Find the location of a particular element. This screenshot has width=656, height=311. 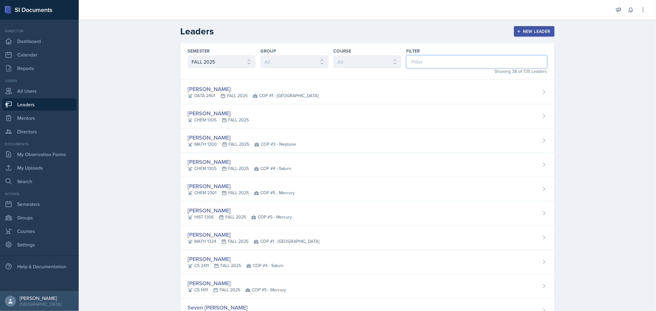

div: DATA 2401 FALL 2025 is located at coordinates (253, 96).